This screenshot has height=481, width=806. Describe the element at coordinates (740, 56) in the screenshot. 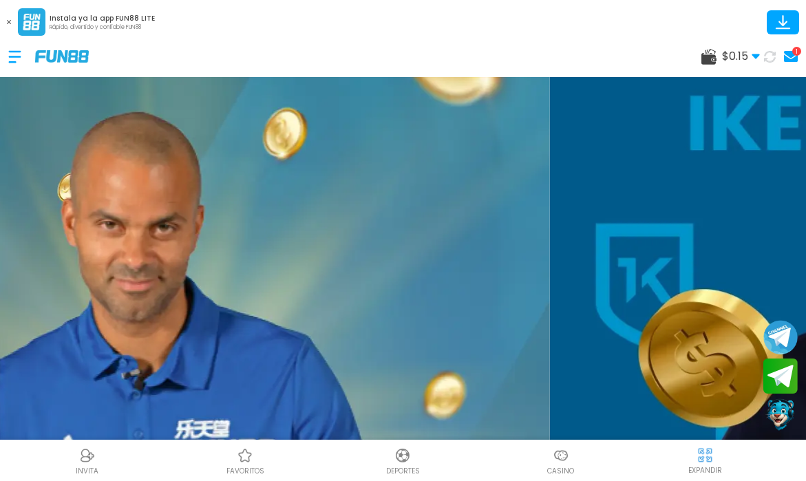

I see `span: $ 0.15` at that location.